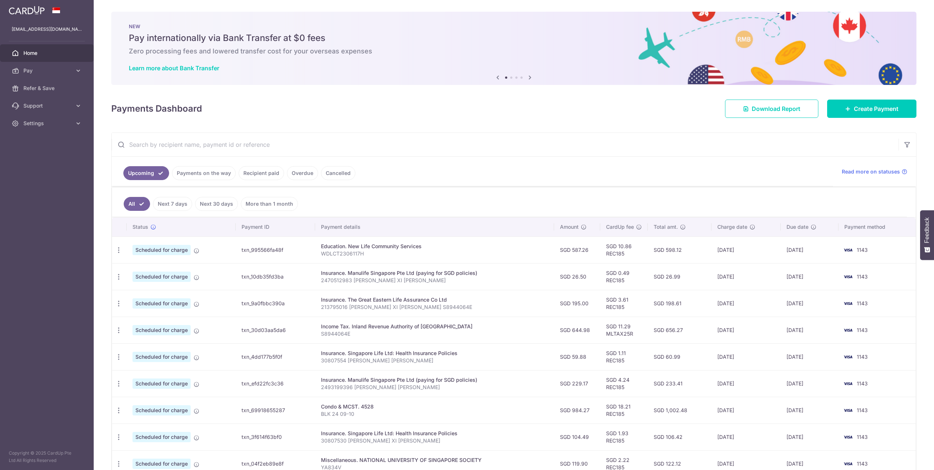 This screenshot has height=470, width=934. Describe the element at coordinates (275, 276) in the screenshot. I see `td: txn_10db35fd3ba` at that location.